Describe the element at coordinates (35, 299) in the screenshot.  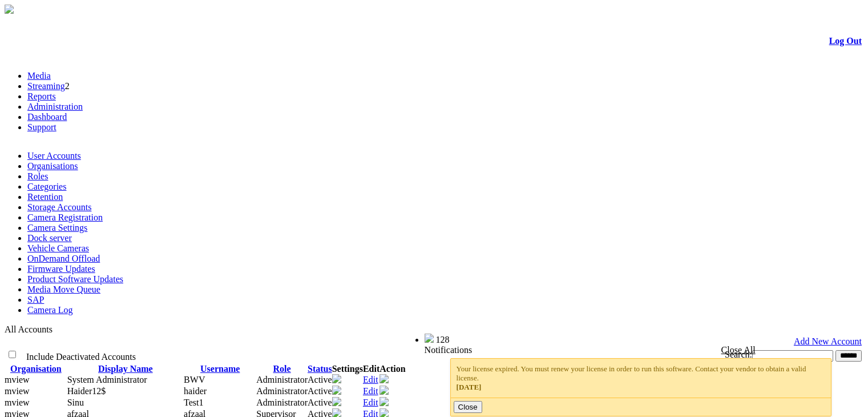
I see `a: SAP` at that location.